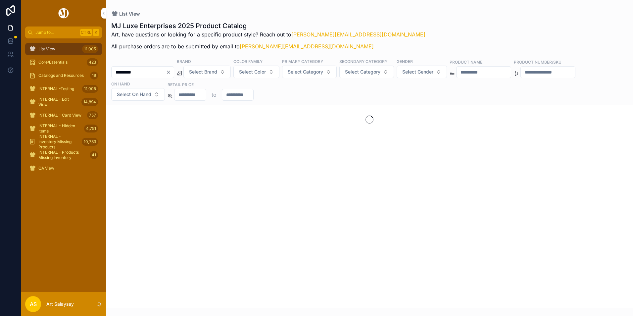  What do you see at coordinates (248, 61) in the screenshot?
I see `label: Color Family` at bounding box center [248, 61].